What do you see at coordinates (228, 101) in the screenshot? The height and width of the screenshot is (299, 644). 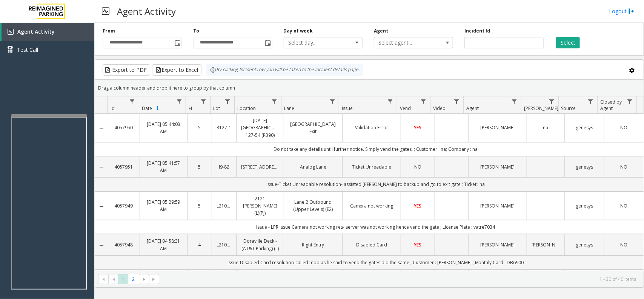 I see `a: Lot Filter Menu` at bounding box center [228, 101].